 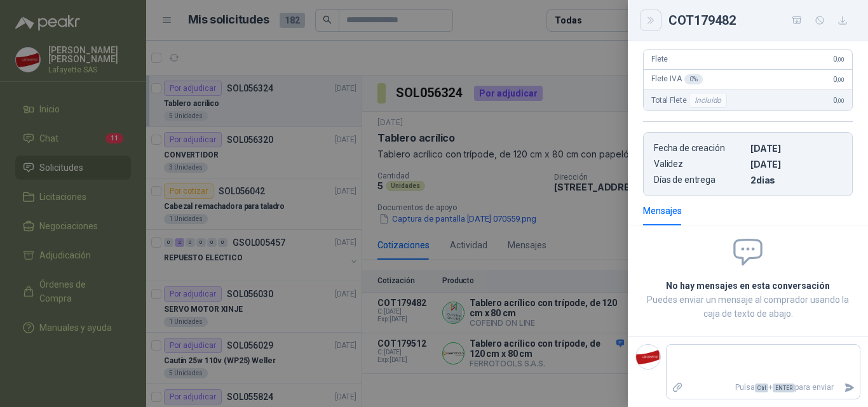 What do you see at coordinates (662, 211) in the screenshot?
I see `div: Mensajes` at bounding box center [662, 211].